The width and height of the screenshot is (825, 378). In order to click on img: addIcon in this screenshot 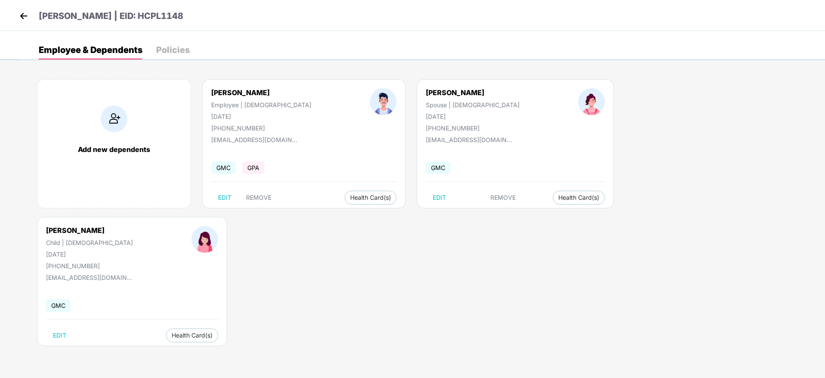, I will do `click(114, 119)`.